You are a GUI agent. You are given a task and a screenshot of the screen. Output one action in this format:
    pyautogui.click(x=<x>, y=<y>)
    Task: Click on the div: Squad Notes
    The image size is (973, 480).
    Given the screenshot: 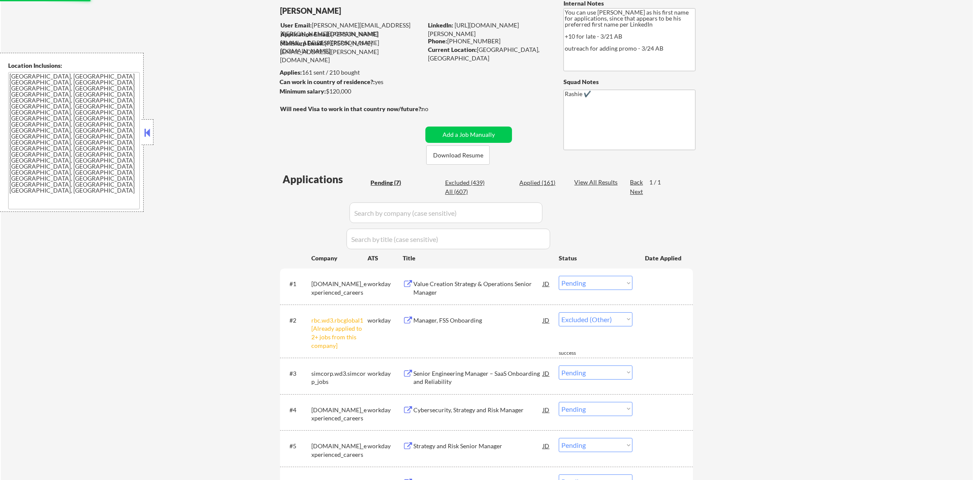 What is the action you would take?
    pyautogui.click(x=629, y=82)
    